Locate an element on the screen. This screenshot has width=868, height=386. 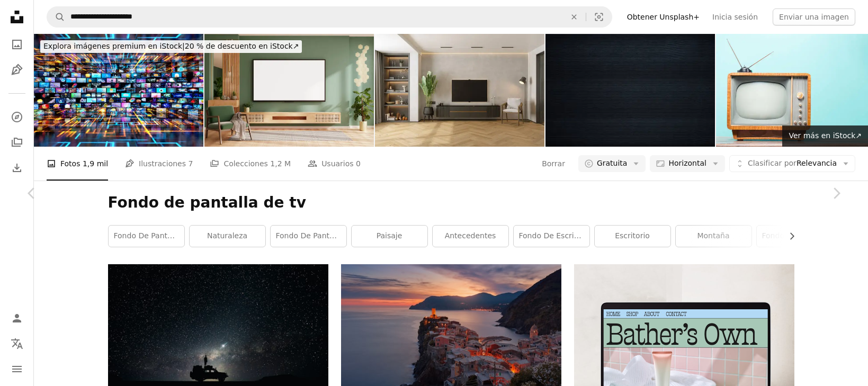
button: Buscar en Unsplash is located at coordinates (56, 17).